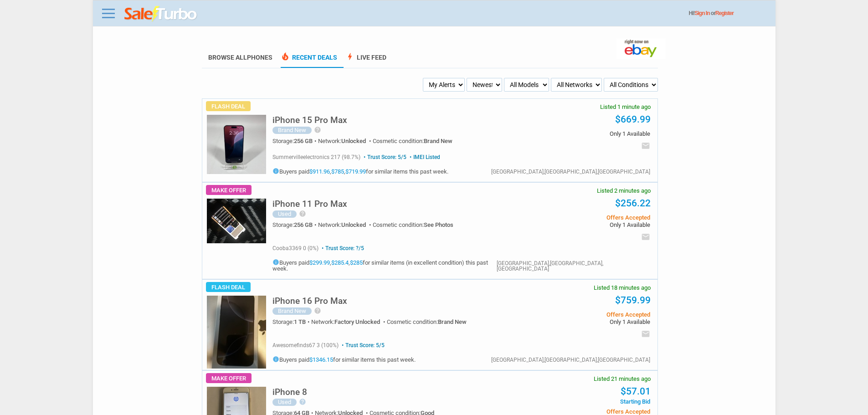  What do you see at coordinates (342, 248) in the screenshot?
I see `span: Trust Score: ?/5` at bounding box center [342, 248].